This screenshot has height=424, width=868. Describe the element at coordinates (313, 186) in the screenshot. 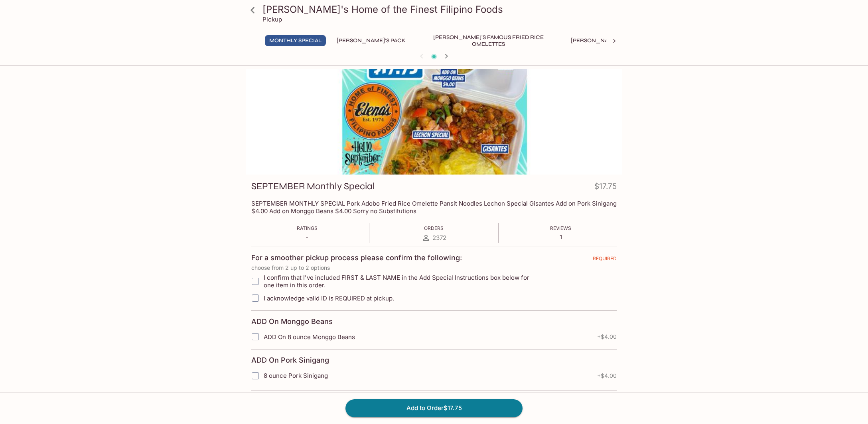

I see `h3: SEPTEMBER Monthly Special` at that location.